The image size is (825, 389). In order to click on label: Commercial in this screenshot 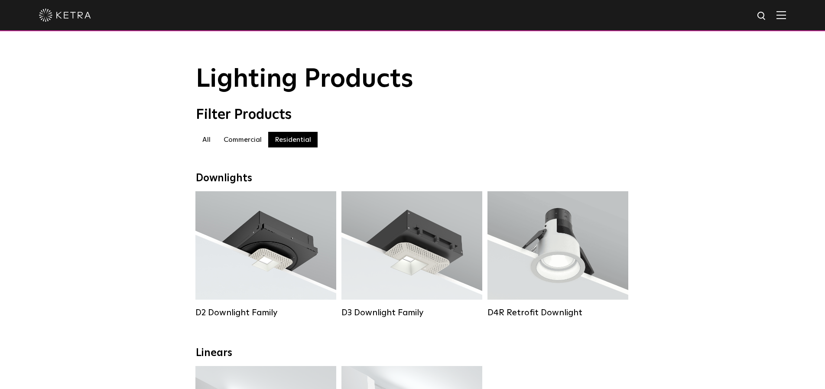, I will do `click(243, 140)`.